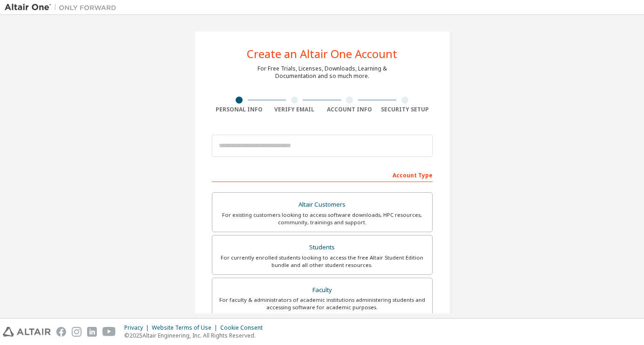 This screenshot has width=644, height=345. Describe the element at coordinates (244, 328) in the screenshot. I see `div: Cookie Consent` at that location.